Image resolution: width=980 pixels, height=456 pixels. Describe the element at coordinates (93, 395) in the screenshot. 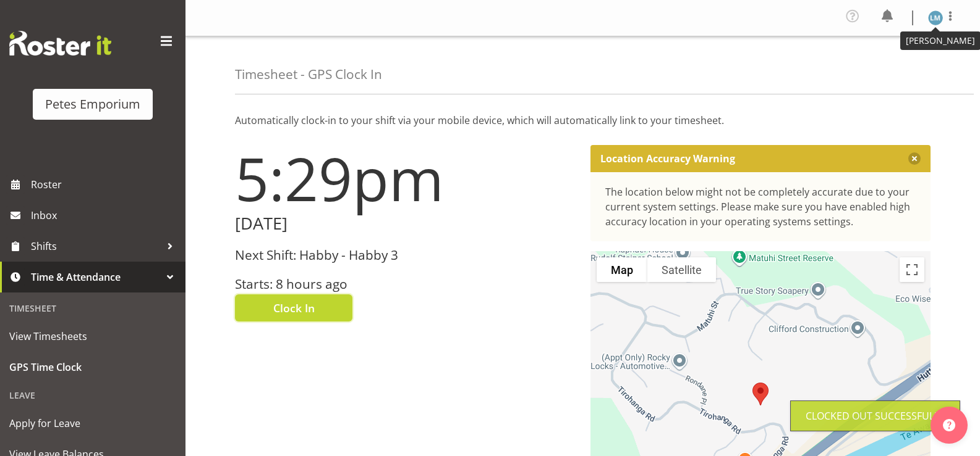

I see `div: Leave` at that location.